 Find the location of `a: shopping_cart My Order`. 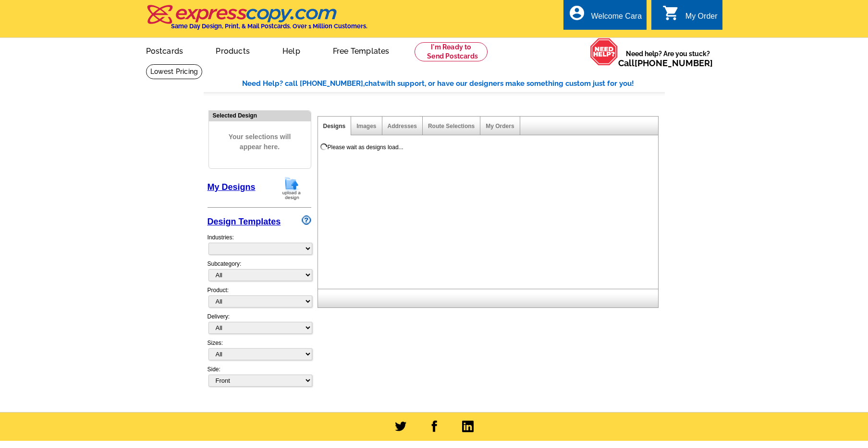

a: shopping_cart My Order is located at coordinates (690, 16).